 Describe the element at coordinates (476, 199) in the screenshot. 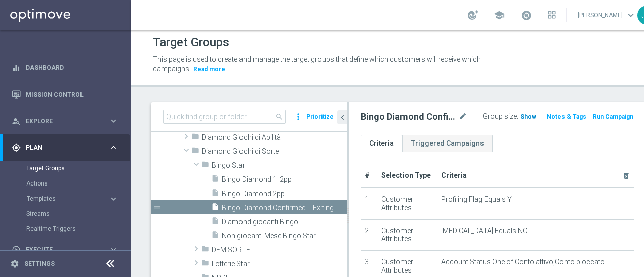

I see `span: Profiling Flag Equals Y` at that location.